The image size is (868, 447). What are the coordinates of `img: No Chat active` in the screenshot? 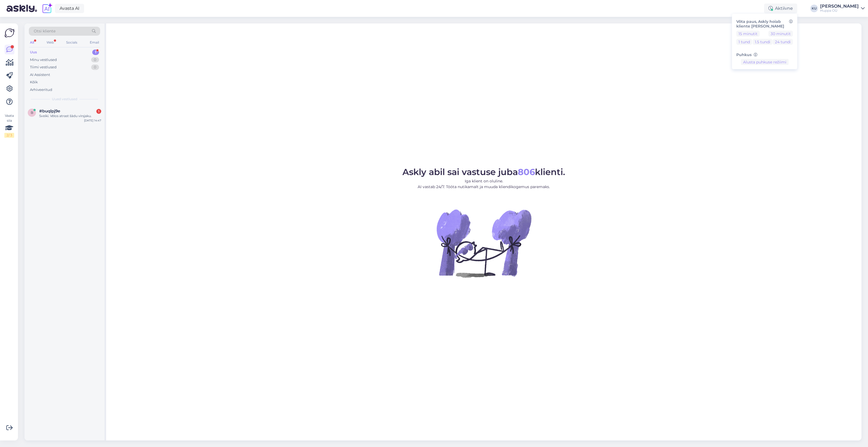 It's located at (484, 243).